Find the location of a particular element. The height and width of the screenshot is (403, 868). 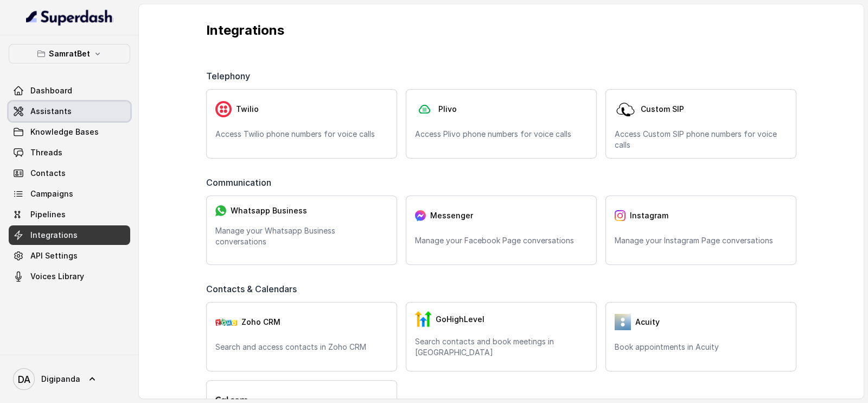

a: Assistants is located at coordinates (70, 111).